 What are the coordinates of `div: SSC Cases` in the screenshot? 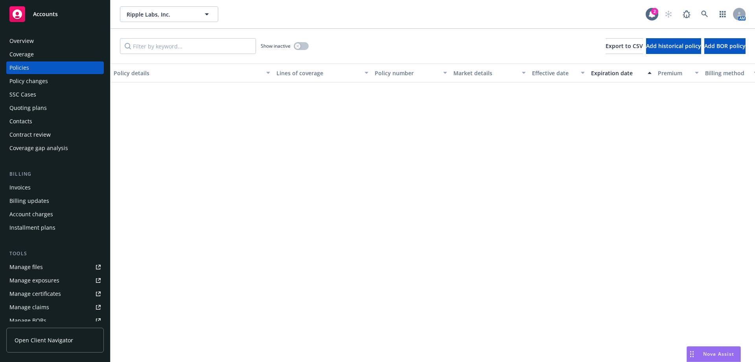 It's located at (23, 94).